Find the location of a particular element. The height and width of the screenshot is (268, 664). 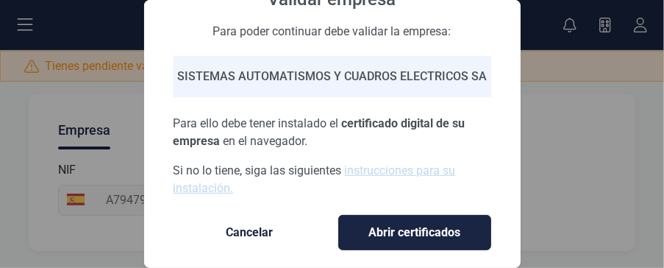

button: Abrir certificados is located at coordinates (415, 232).